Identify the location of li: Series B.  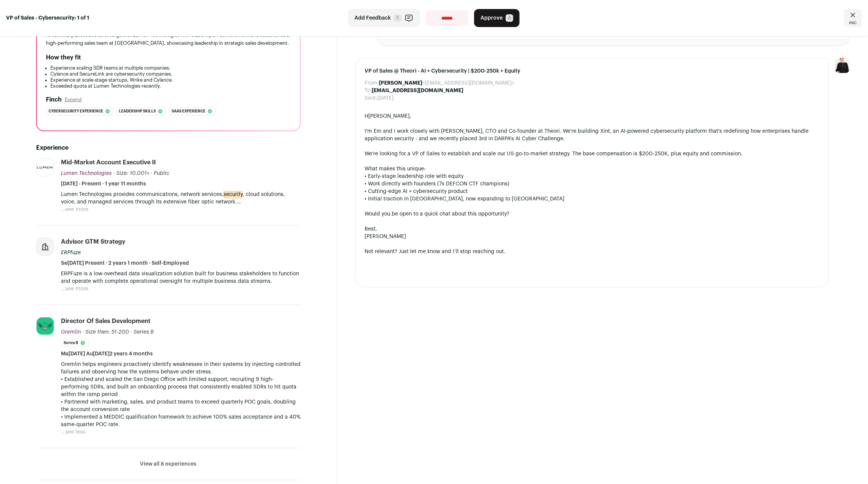
(75, 343).